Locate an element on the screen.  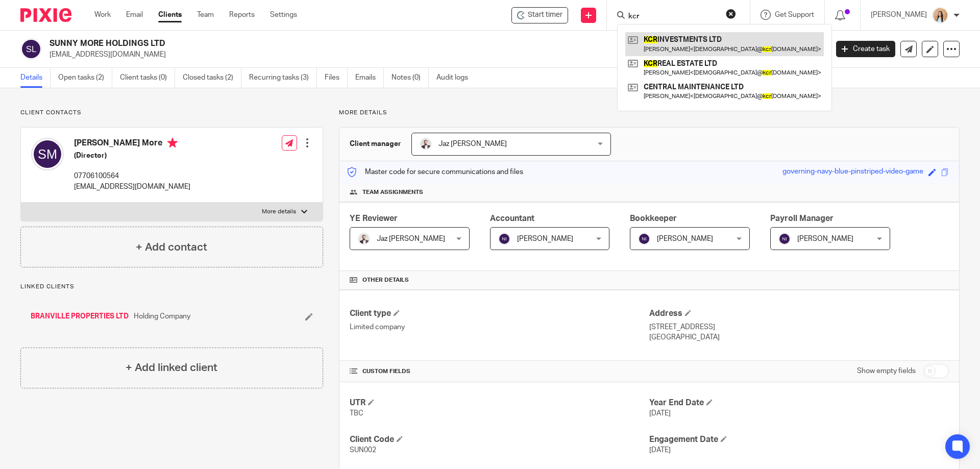
h2: SUNNY MORE HOLDINGS LTD is located at coordinates (358, 44).